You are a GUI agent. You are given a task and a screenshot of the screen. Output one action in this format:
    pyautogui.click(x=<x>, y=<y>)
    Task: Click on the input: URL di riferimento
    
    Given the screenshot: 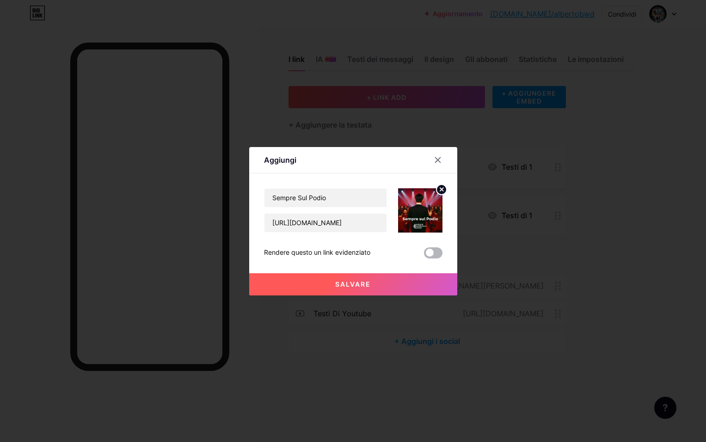 What is the action you would take?
    pyautogui.click(x=326, y=223)
    